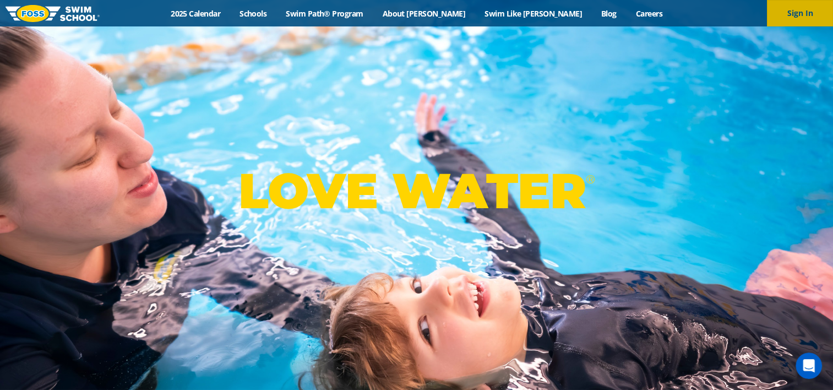 This screenshot has width=833, height=390. What do you see at coordinates (608, 13) in the screenshot?
I see `a: Blog` at bounding box center [608, 13].